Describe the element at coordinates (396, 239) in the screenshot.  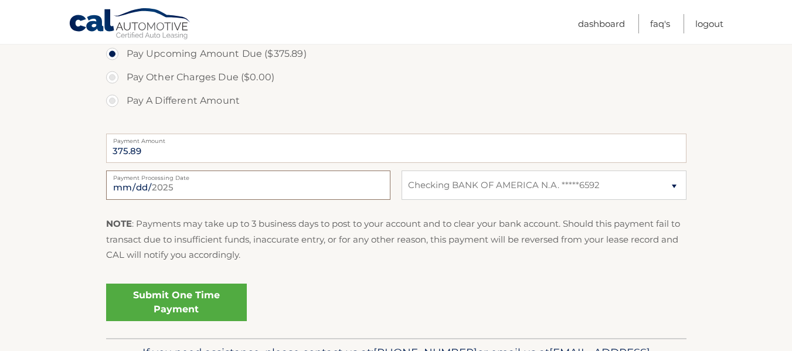
I see `p: : Payments may take up to 3 business days to post to your account and to clear your bank account....` at that location.